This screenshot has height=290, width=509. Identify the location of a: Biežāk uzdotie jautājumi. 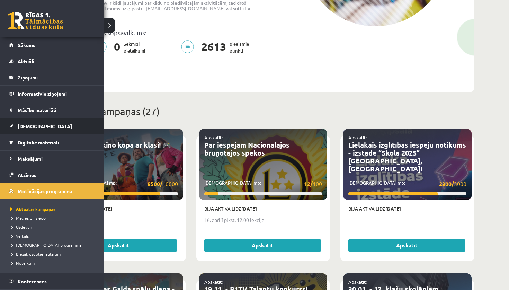
(53, 254).